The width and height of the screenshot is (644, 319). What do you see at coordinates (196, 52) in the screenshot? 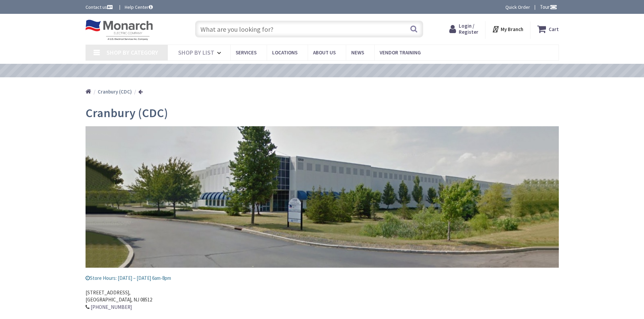
I see `span: Shop By List` at bounding box center [196, 52].